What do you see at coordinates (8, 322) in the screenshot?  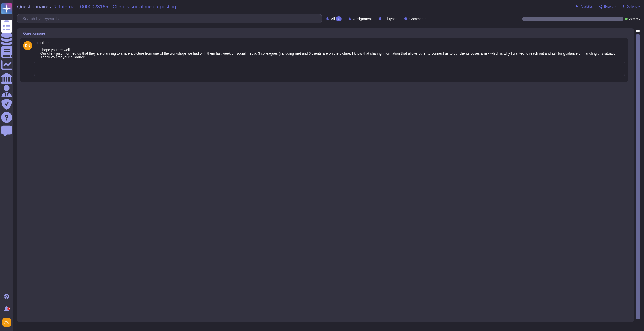 I see `button: user` at bounding box center [8, 322].